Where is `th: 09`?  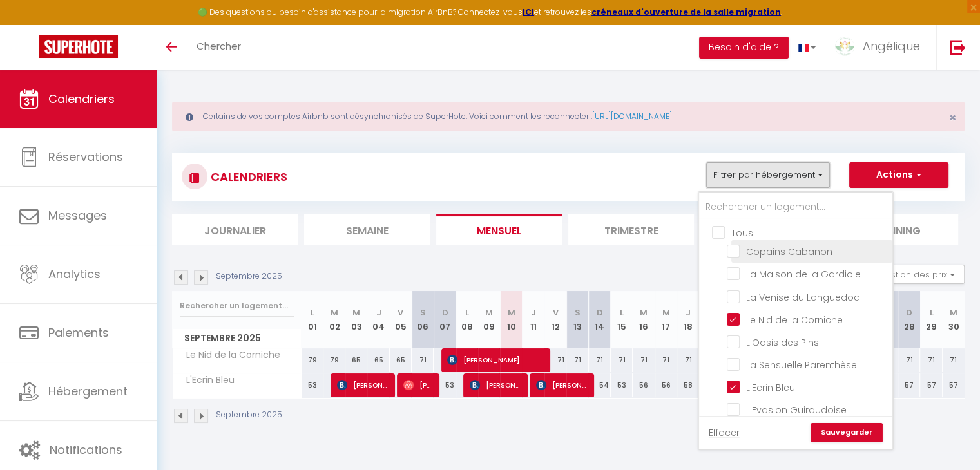
th: 09 is located at coordinates (489, 319).